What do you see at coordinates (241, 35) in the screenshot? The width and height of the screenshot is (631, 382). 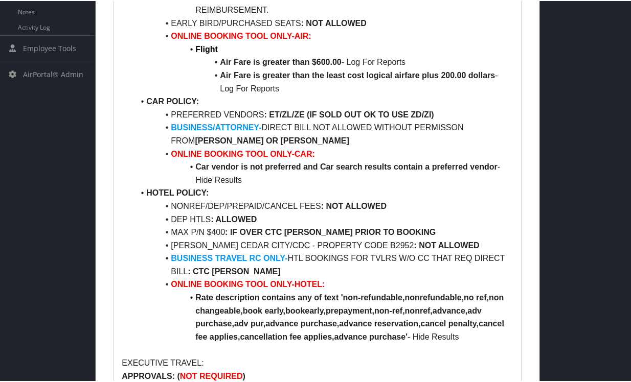 I see `strong: ONLINE BOOKING TOOL ONLY-AIR:` at bounding box center [241, 35].